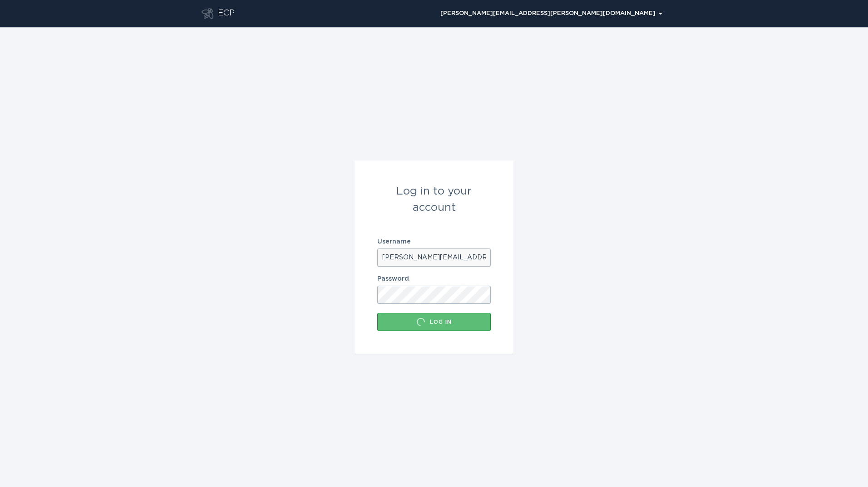  I want to click on div: ECP, so click(226, 14).